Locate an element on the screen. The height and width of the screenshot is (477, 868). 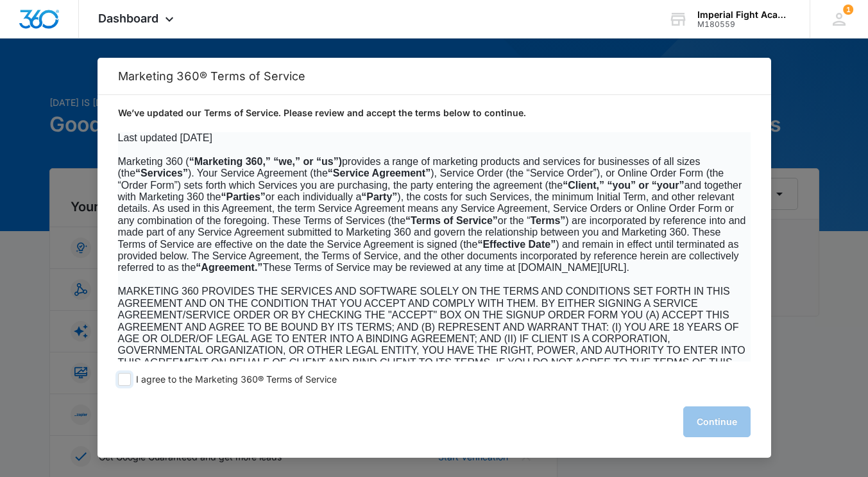
b: “Client,” “you” or “your” is located at coordinates (623, 185).